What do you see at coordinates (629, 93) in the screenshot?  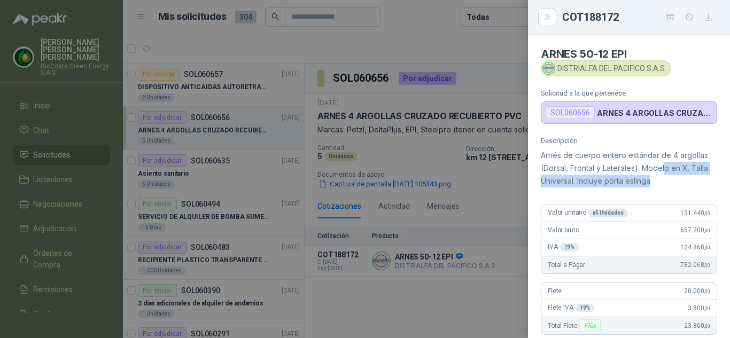 I see `p: Solicitud a la que pertenece` at bounding box center [629, 93].